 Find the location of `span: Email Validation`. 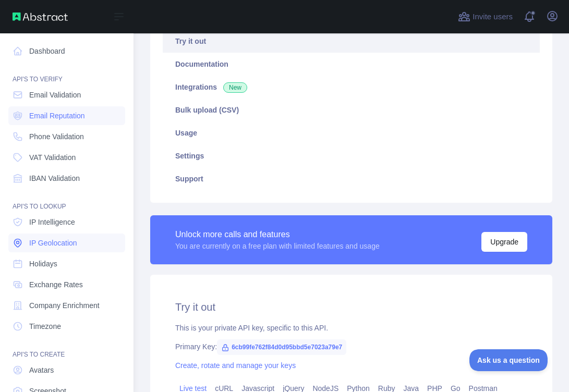

span: Email Validation is located at coordinates (55, 95).